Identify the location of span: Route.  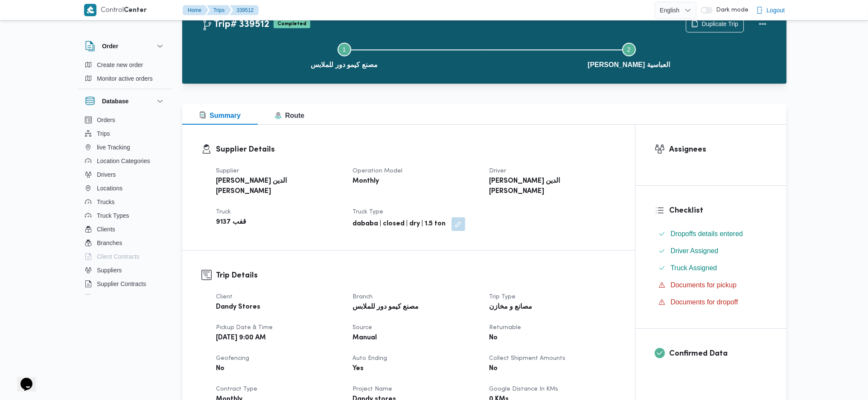
(289, 115).